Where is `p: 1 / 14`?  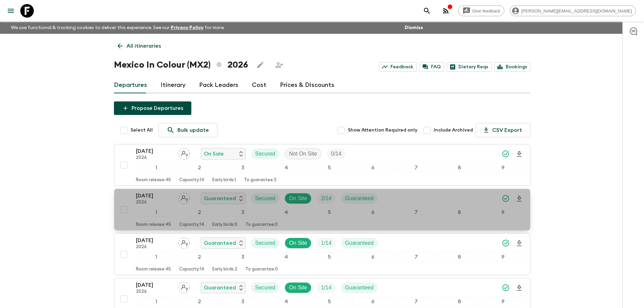 p: 1 / 14 is located at coordinates (326, 243).